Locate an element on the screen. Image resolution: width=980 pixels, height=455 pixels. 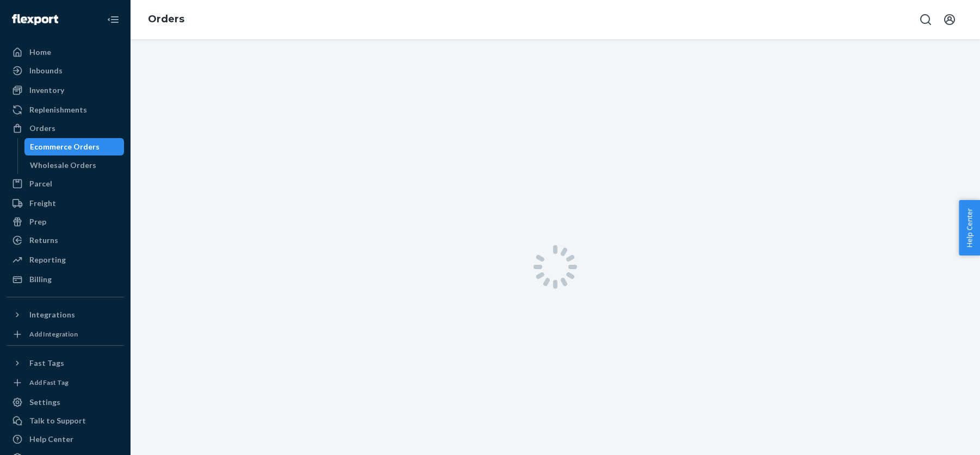
a: Ecommerce Orders is located at coordinates (75, 147).